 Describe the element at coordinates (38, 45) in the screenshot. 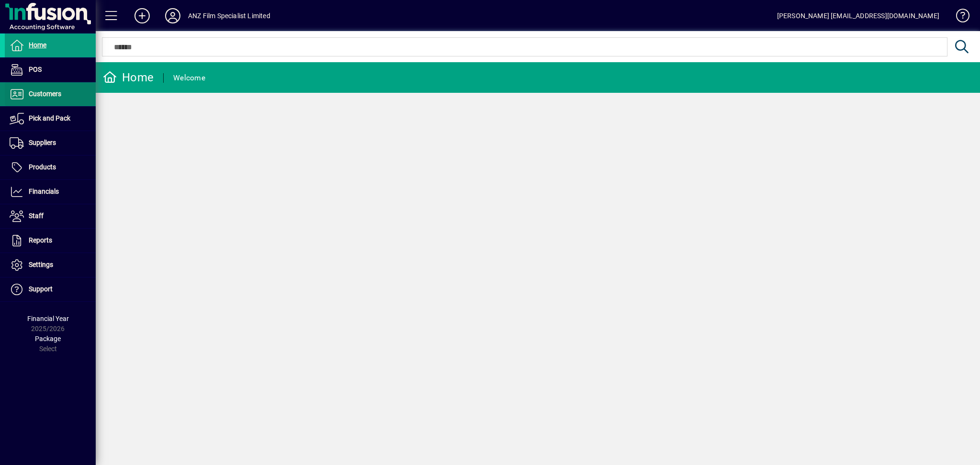

I see `span: Home` at that location.